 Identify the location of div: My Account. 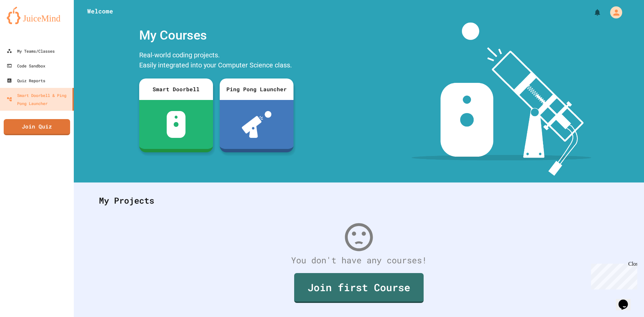
(614, 12).